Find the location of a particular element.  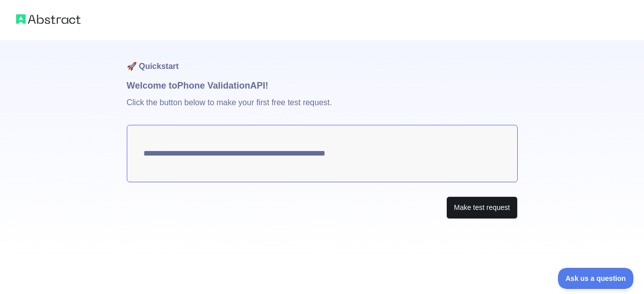

button: Make test request is located at coordinates (482, 207).